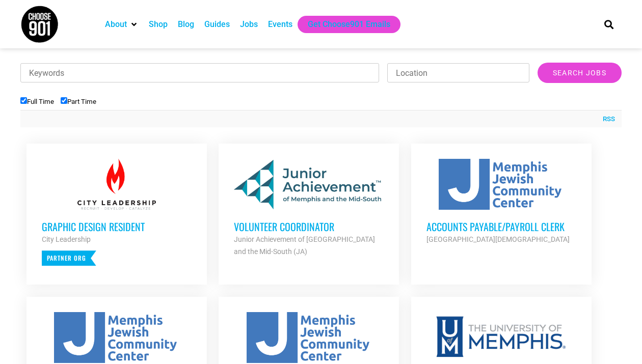 The height and width of the screenshot is (364, 642). What do you see at coordinates (217, 24) in the screenshot?
I see `a: Guides` at bounding box center [217, 24].